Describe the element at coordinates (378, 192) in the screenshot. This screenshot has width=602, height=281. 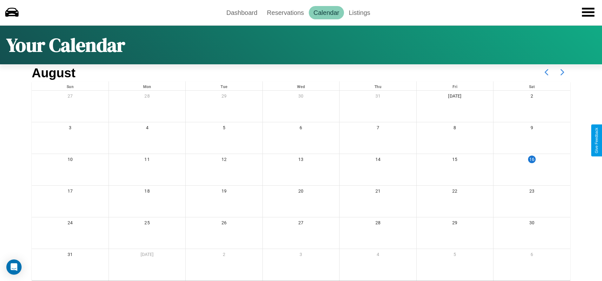
I see `div: 21` at that location.